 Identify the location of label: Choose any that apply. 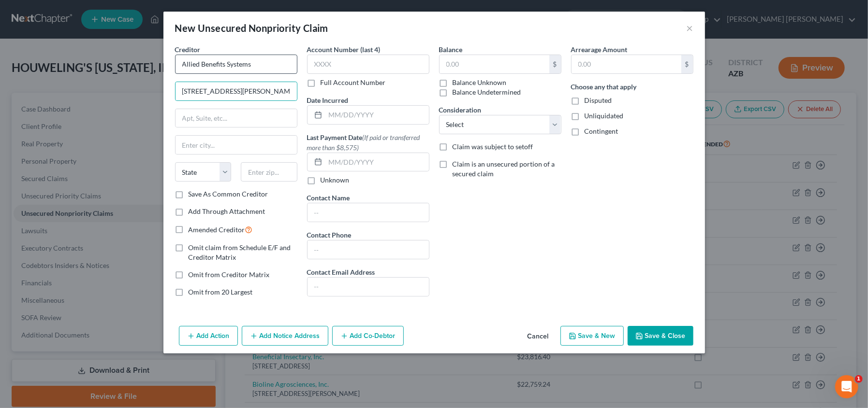
(604, 87).